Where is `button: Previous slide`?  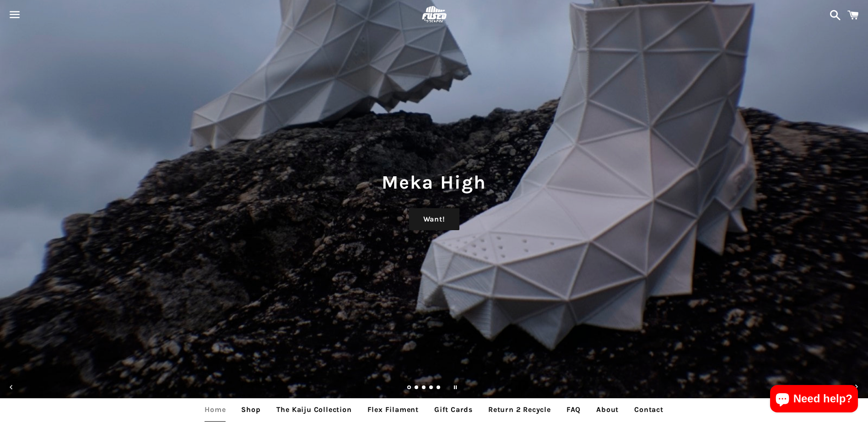 button: Previous slide is located at coordinates (12, 388).